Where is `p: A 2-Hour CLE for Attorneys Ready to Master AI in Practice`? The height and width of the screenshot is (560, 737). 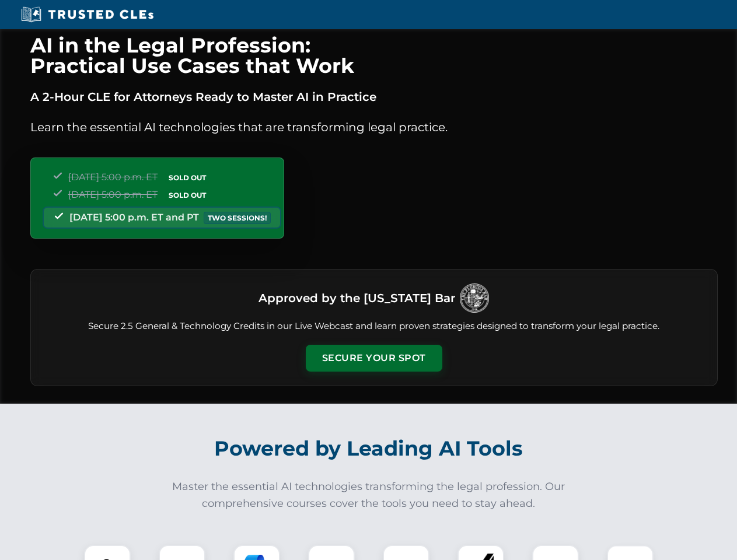 p: A 2-Hour CLE for Attorneys Ready to Master AI in Practice is located at coordinates (374, 97).